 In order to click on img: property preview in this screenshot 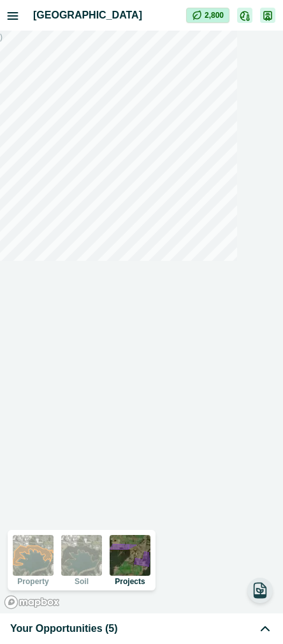, I will do `click(33, 556)`.